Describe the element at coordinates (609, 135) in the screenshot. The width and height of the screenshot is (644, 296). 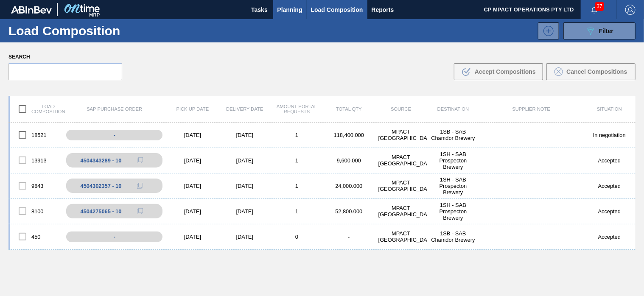
I see `div: In negotiation` at that location.